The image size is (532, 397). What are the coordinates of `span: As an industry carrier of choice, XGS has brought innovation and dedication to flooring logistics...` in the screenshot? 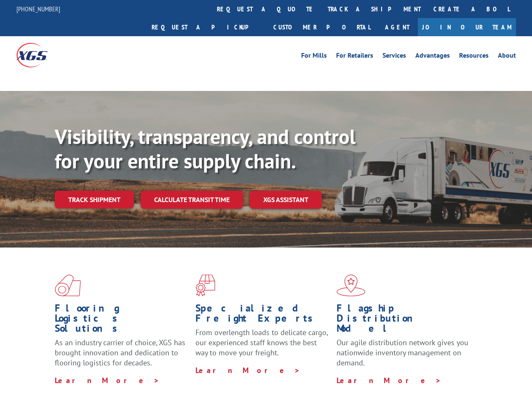 It's located at (120, 352).